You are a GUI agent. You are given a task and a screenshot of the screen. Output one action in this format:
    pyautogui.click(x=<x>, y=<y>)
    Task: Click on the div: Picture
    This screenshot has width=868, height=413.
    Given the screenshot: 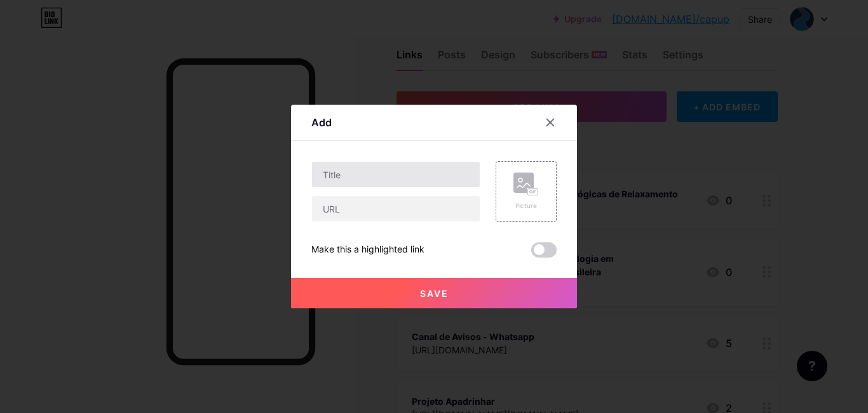 What is the action you would take?
    pyautogui.click(x=526, y=206)
    